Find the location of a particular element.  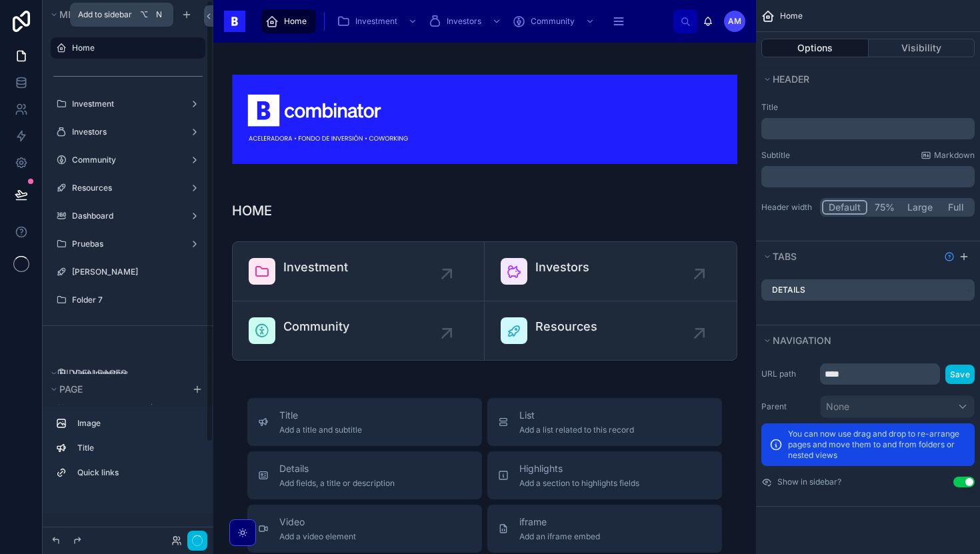

label: Investment is located at coordinates (126, 104).